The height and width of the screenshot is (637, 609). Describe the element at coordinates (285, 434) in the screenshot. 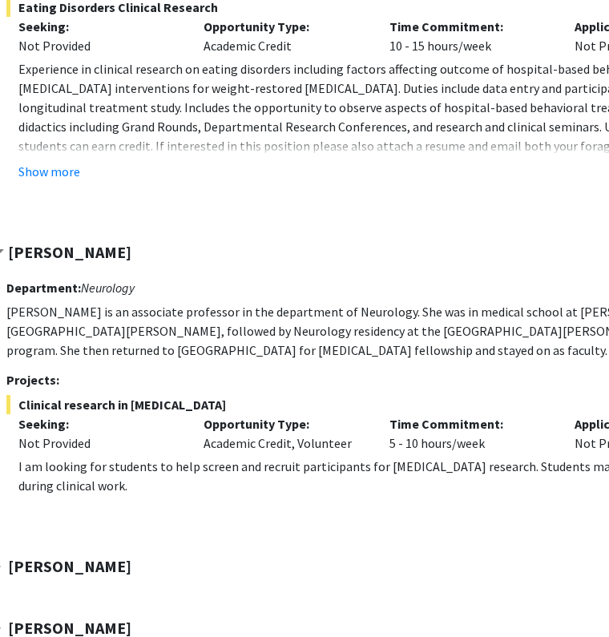

I see `div: Academic Credit, Volunteer` at that location.